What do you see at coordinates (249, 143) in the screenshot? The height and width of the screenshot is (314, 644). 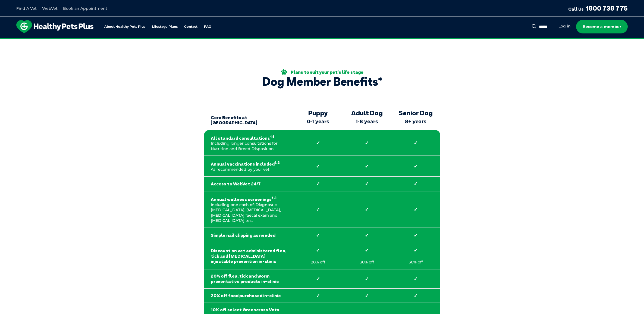 I see `td: Including longer consultations for Nutrition and Breed Disposition` at bounding box center [249, 143].